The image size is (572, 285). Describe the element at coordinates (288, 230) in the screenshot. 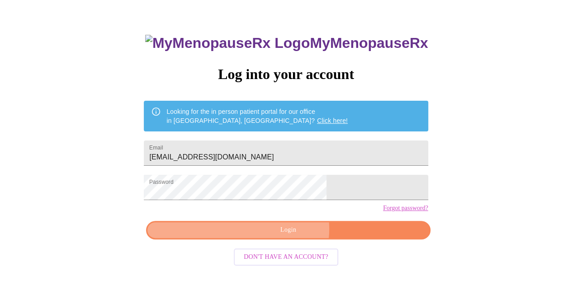

I see `span: Login` at that location.